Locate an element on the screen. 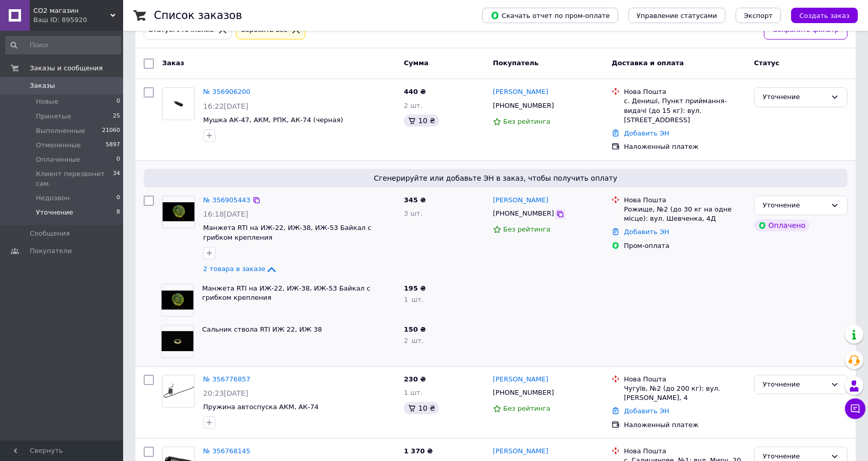 This screenshot has height=461, width=868. span: 440 ₴ is located at coordinates (414, 91).